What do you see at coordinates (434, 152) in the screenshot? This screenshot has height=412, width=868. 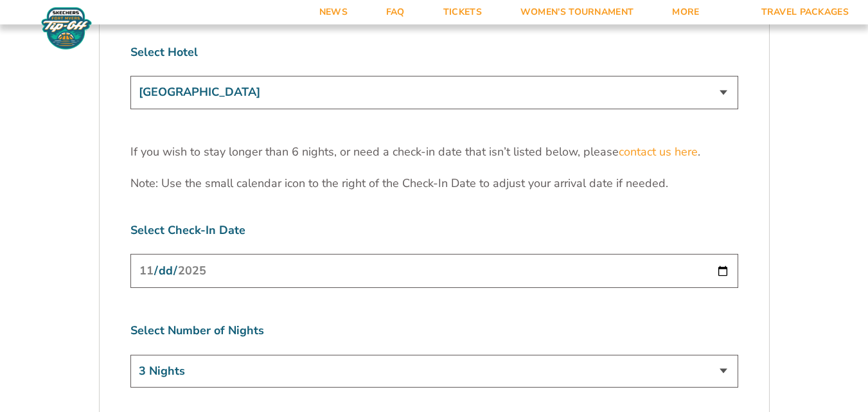 I see `p: If you wish to stay longer than 6 nights, or need a check-in date that isn’t listed below, please .` at bounding box center [434, 152].